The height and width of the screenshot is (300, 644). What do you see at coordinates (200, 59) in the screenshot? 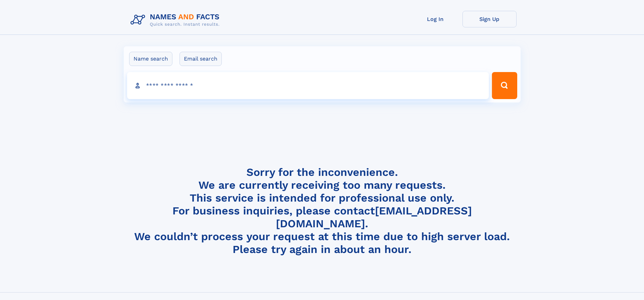
I see `label: Email search` at bounding box center [200, 59].